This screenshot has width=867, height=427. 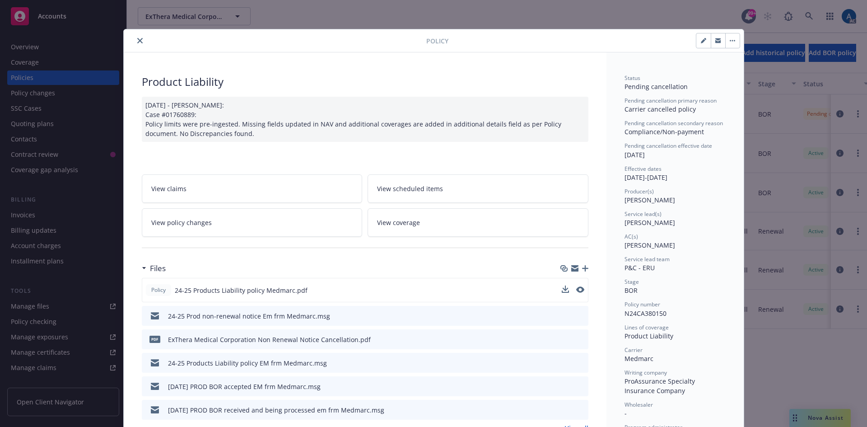 What do you see at coordinates (632, 281) in the screenshot?
I see `span: Stage` at bounding box center [632, 281].